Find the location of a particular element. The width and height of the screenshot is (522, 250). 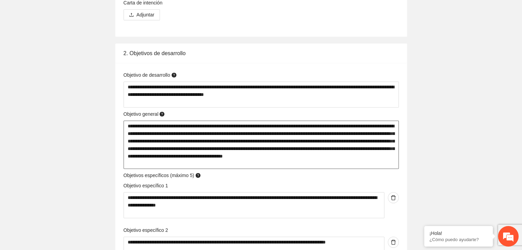

div: 2. Objetivos de desarrollo is located at coordinates (261, 53).